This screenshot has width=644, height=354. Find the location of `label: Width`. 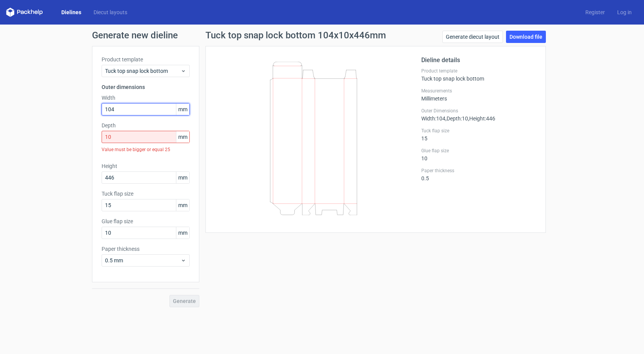

label: Width is located at coordinates (145, 98).